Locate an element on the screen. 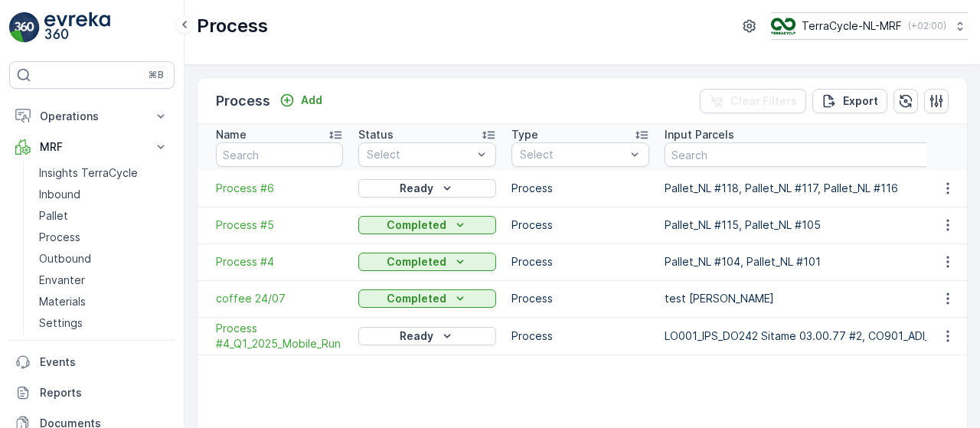 This screenshot has width=980, height=428. a: Outbound is located at coordinates (104, 258).